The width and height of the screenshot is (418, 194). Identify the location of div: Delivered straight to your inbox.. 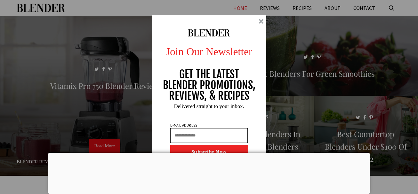
(209, 106).